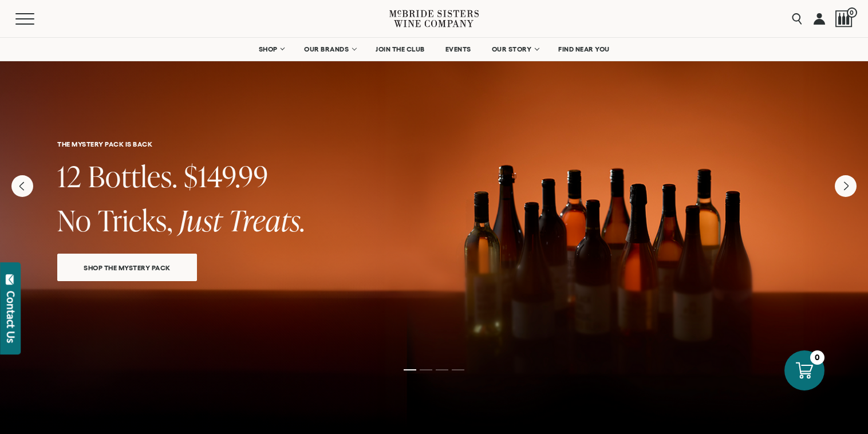 Image resolution: width=868 pixels, height=434 pixels. Describe the element at coordinates (133, 176) in the screenshot. I see `span: Bottles.` at that location.